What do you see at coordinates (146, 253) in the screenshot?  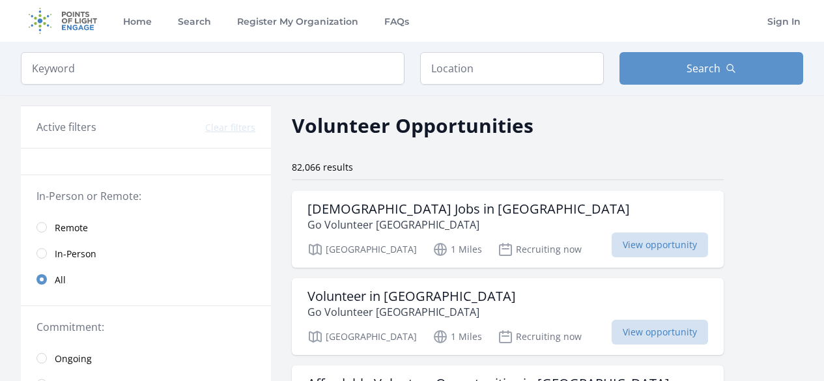 I see `a: In-Person` at bounding box center [146, 253].